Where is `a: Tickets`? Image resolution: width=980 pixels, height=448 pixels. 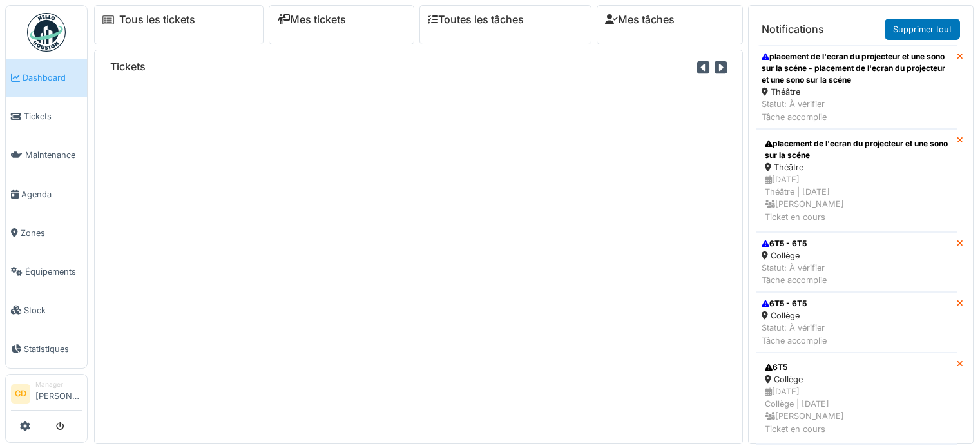 a: Tickets is located at coordinates (46, 116).